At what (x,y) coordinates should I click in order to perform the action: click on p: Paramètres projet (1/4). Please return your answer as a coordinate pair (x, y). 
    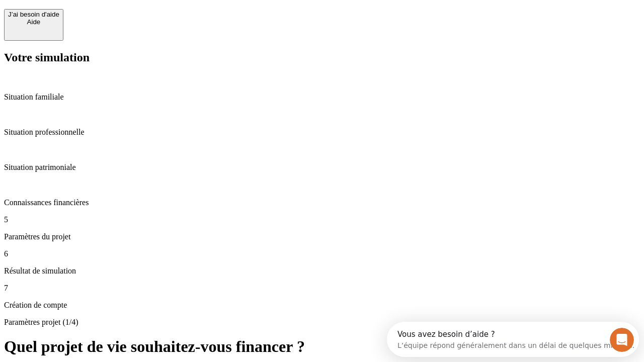
    Looking at the image, I should click on (322, 322).